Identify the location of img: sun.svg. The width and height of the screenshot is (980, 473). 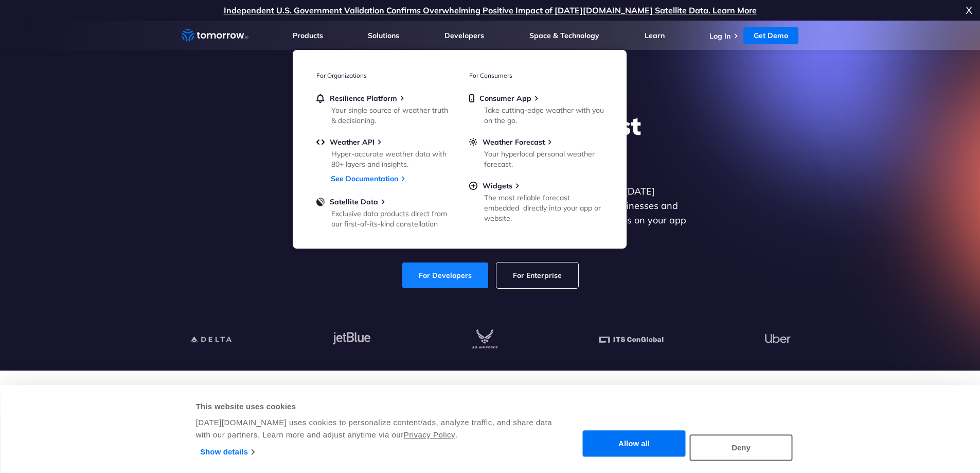
(474, 142).